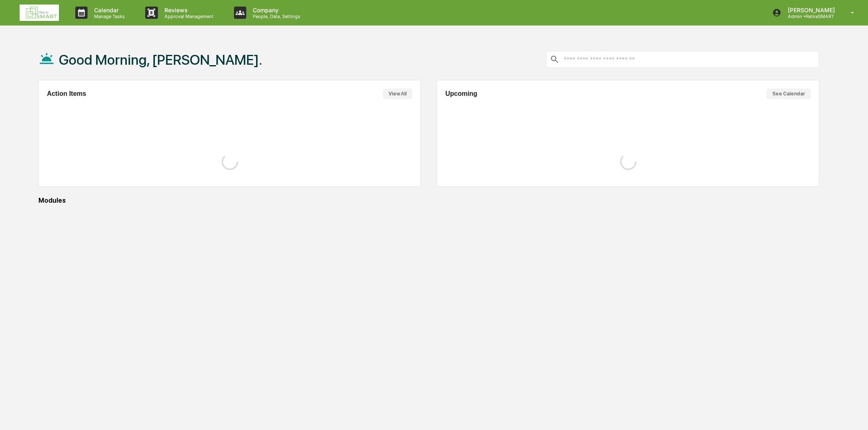 The image size is (868, 430). What do you see at coordinates (789, 94) in the screenshot?
I see `a: See Calendar` at bounding box center [789, 94].